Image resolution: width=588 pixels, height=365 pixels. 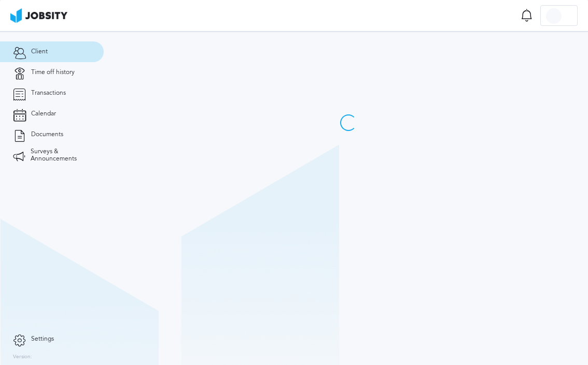 I want to click on span: Settings, so click(x=43, y=339).